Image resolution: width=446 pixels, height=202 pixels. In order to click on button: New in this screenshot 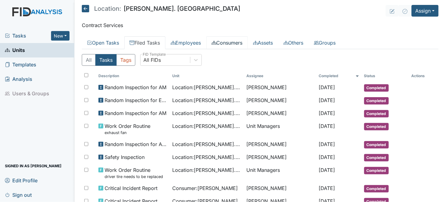, I will do `click(60, 36)`.